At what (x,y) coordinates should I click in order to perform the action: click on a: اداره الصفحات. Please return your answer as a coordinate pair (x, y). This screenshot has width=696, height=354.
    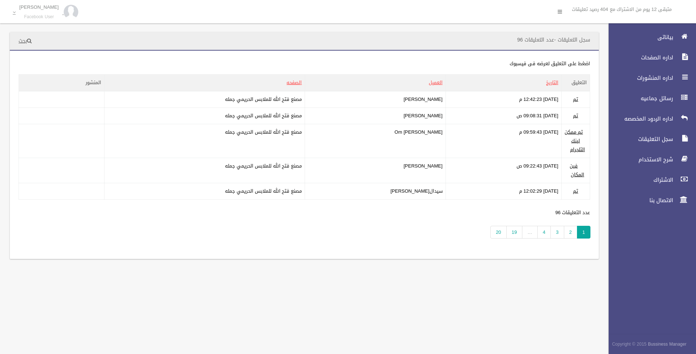
    Looking at the image, I should click on (649, 58).